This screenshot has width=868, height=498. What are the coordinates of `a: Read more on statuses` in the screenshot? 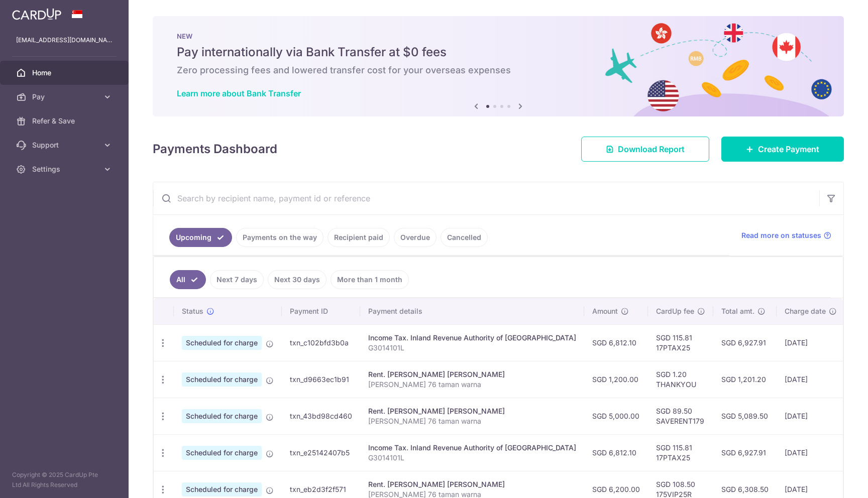 It's located at (786, 235).